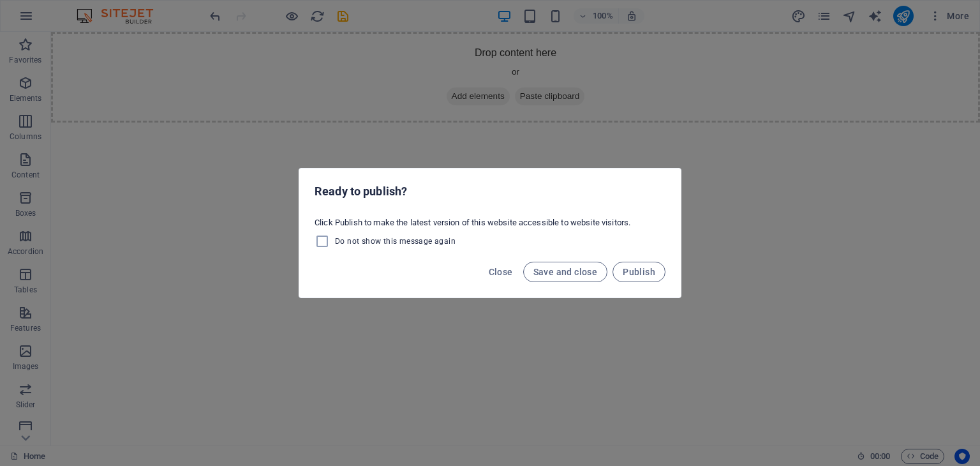  What do you see at coordinates (501, 272) in the screenshot?
I see `span: Close` at bounding box center [501, 272].